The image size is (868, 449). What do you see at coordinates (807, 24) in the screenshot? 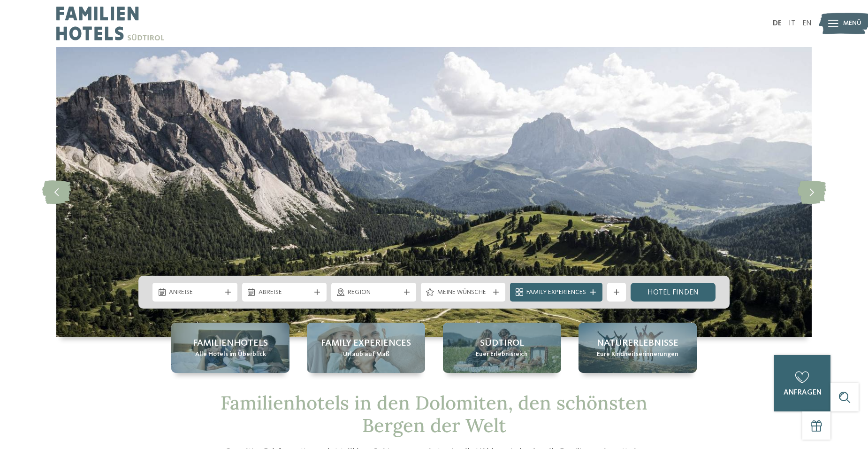
I see `a: EN` at bounding box center [807, 24].